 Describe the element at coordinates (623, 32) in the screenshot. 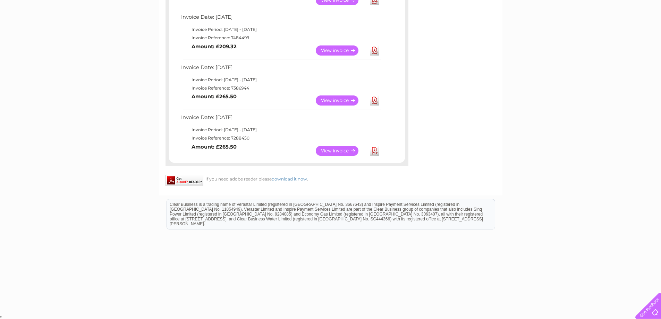

I see `a: Contact` at that location.